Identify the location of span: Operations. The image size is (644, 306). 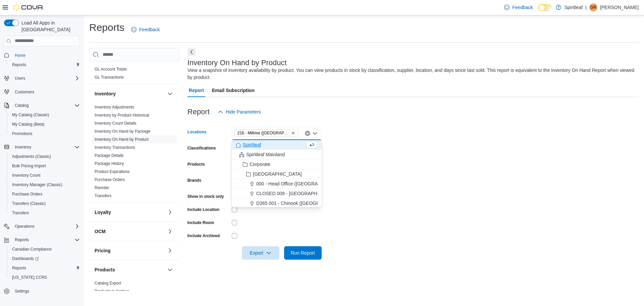
(46, 226).